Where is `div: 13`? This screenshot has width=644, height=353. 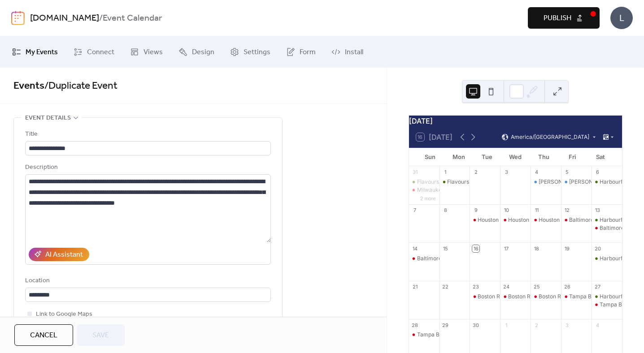 div: 13 is located at coordinates (597, 210).